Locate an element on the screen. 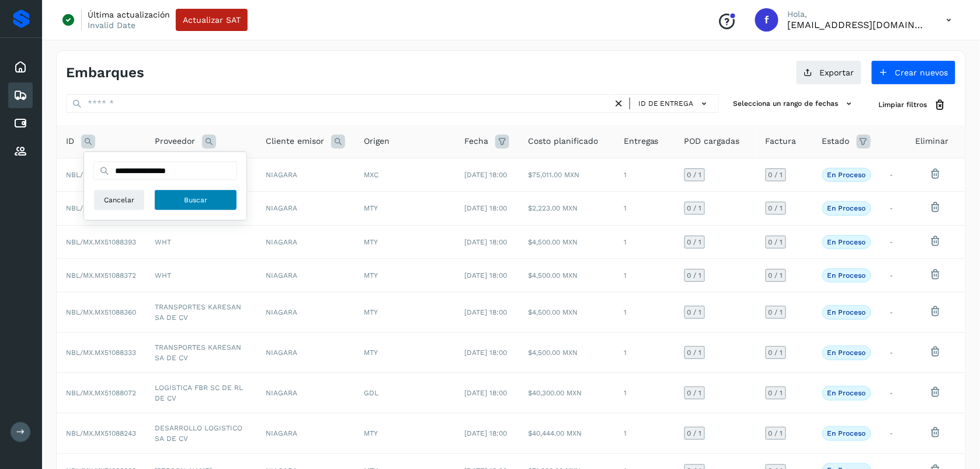 The height and width of the screenshot is (469, 980). span: POD cargadas is located at coordinates (712, 141).